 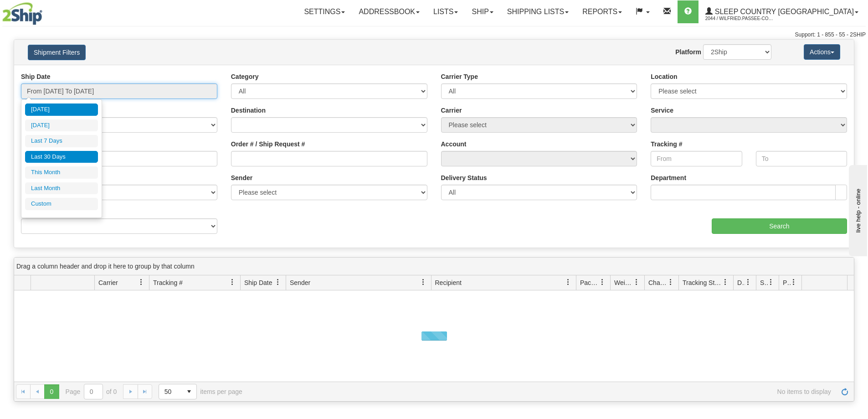 What do you see at coordinates (748, 282) in the screenshot?
I see `a: Delivery Status filter column settings` at bounding box center [748, 282].